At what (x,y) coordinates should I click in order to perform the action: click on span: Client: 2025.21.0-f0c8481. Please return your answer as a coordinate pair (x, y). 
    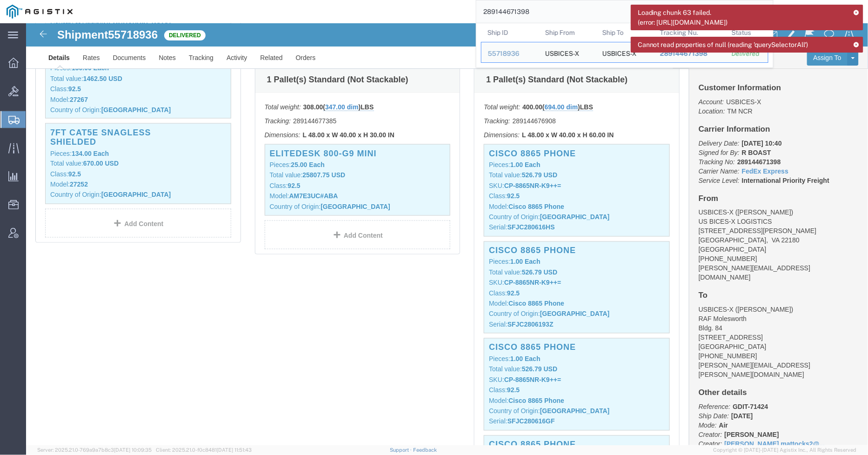
    Looking at the image, I should click on (203, 450).